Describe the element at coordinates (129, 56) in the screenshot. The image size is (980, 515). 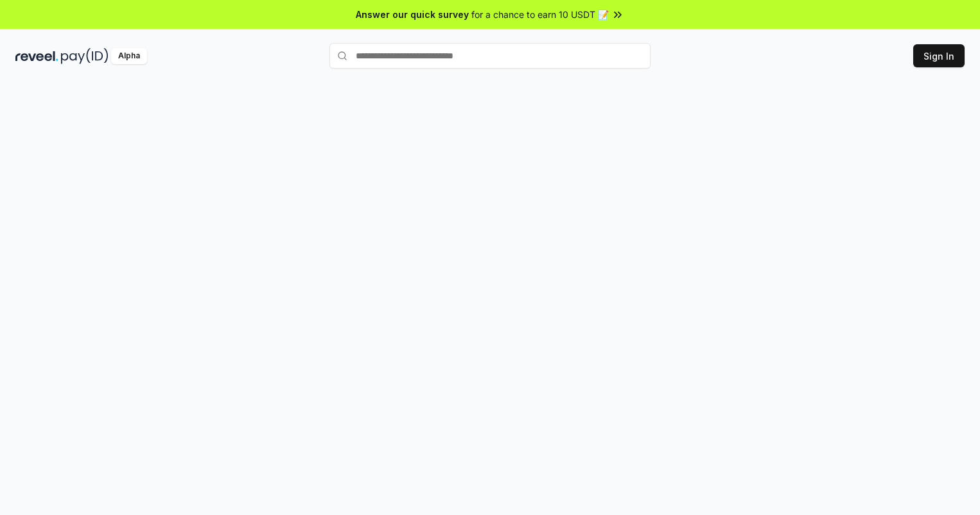
I see `div: Alpha` at that location.